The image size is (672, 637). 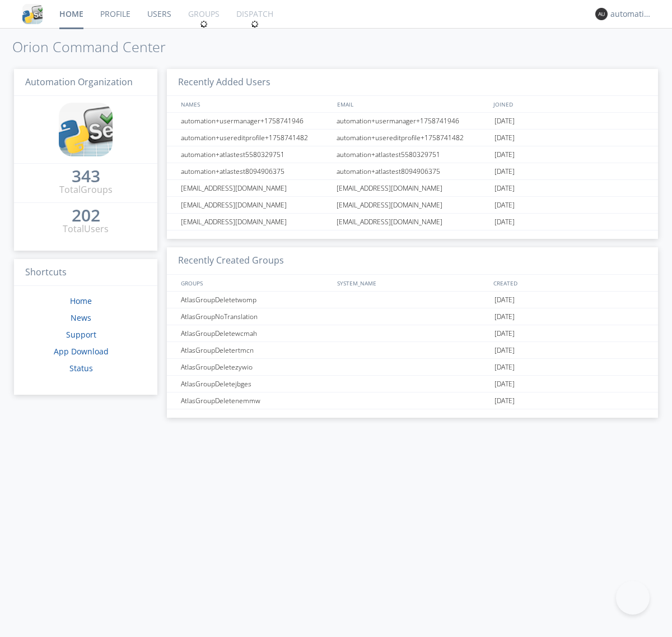 What do you see at coordinates (85, 216) in the screenshot?
I see `a: 202` at bounding box center [85, 216].